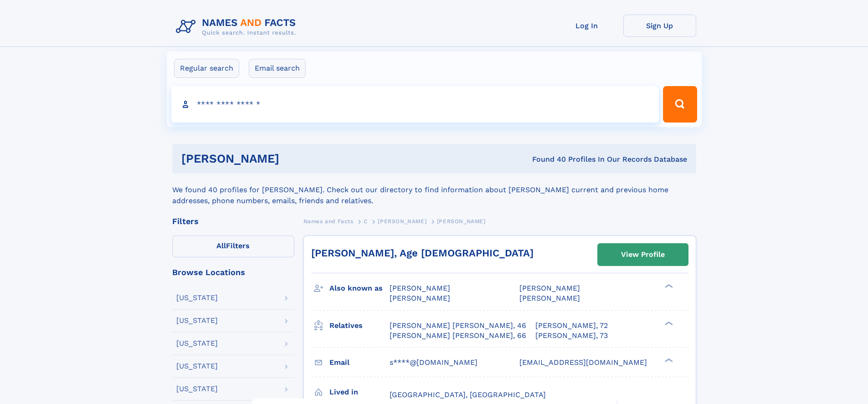 This screenshot has width=868, height=404. What do you see at coordinates (233, 247) in the screenshot?
I see `label: Filters` at bounding box center [233, 247].